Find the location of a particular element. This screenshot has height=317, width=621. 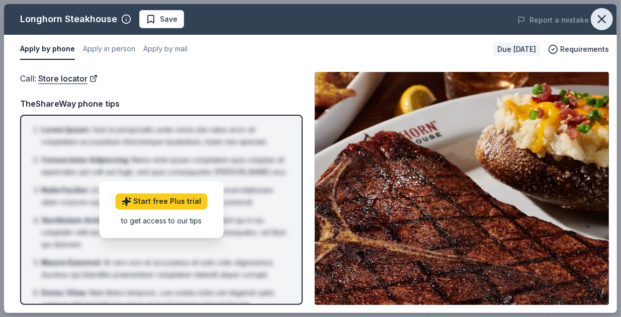

a: Start free Plus trial is located at coordinates (161, 201).